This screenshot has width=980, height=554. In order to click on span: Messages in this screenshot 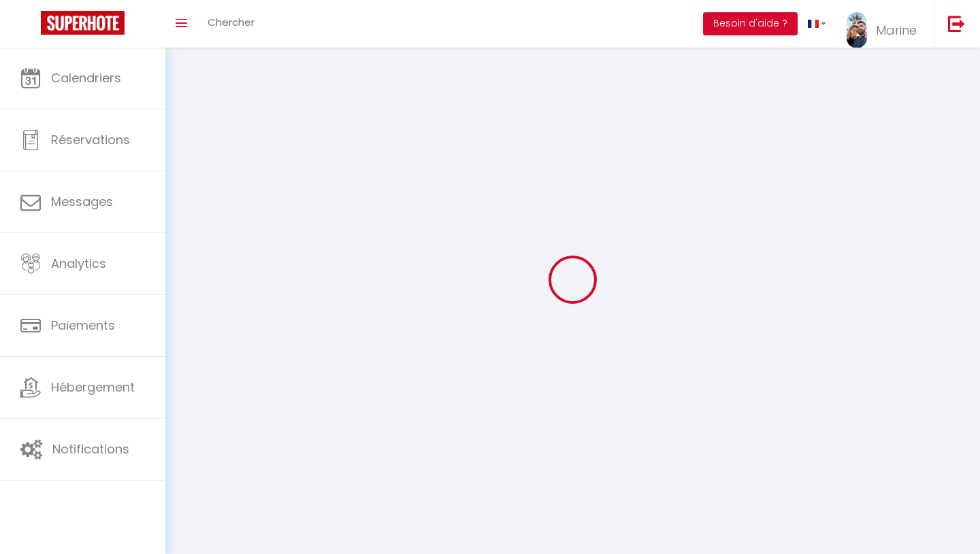, I will do `click(82, 201)`.